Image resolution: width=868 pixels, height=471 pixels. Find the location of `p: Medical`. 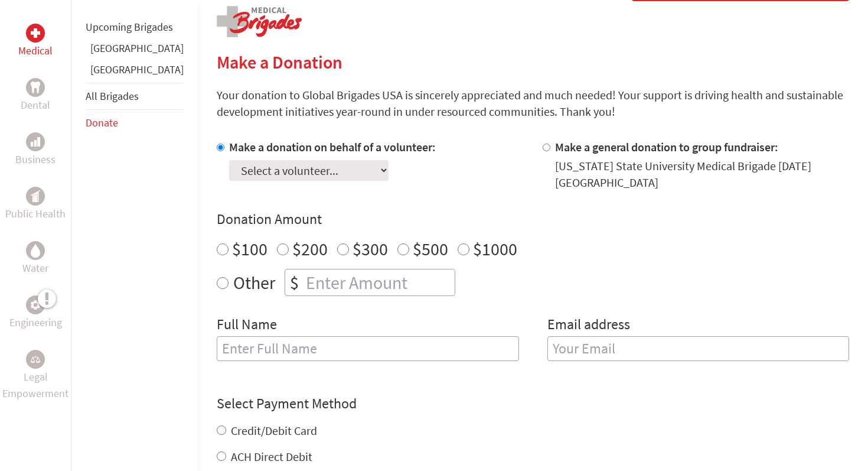

p: Medical is located at coordinates (35, 51).